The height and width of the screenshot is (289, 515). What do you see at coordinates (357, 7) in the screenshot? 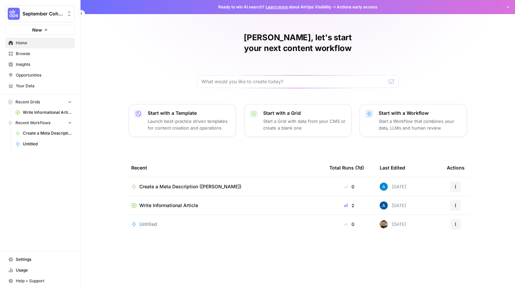
I see `span: Actions early access` at bounding box center [357, 7].